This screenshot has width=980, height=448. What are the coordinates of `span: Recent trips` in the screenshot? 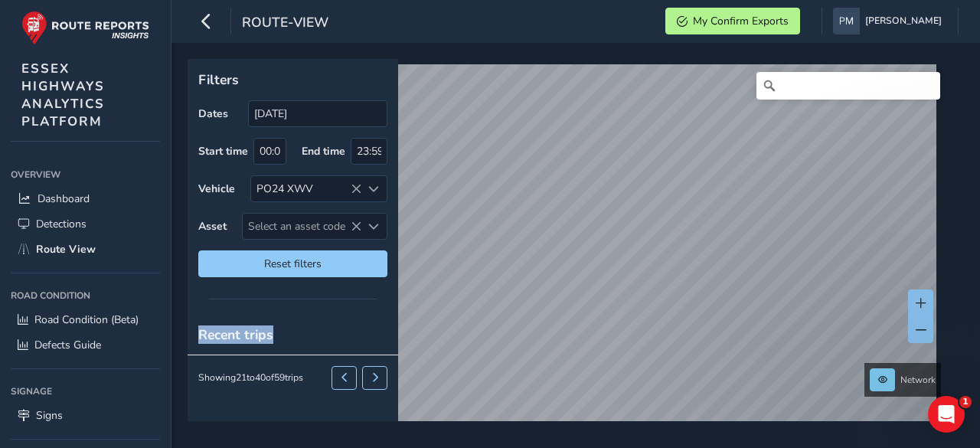 It's located at (236, 335).